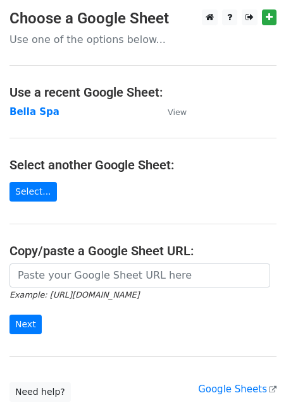 This screenshot has height=417, width=286. What do you see at coordinates (25, 325) in the screenshot?
I see `input: Next` at bounding box center [25, 325].